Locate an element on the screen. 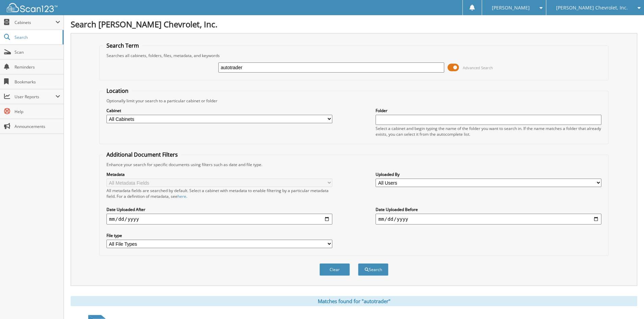  legend: Additional Document Filters is located at coordinates (142, 155).